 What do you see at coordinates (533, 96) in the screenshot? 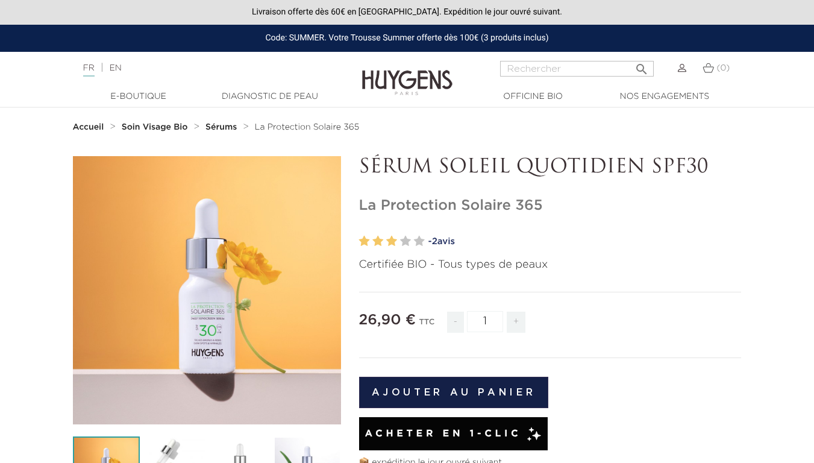
I see `a: Officine Bio` at bounding box center [533, 96].